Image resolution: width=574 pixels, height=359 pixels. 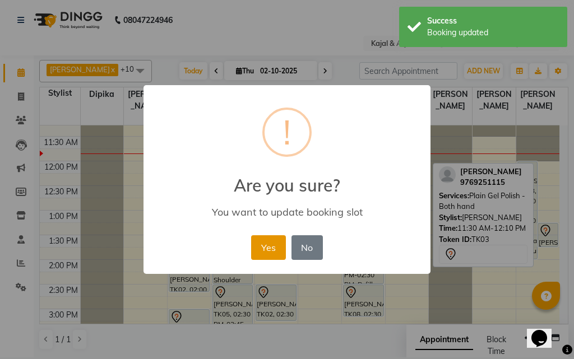 I want to click on h2: Are you sure?, so click(x=287, y=179).